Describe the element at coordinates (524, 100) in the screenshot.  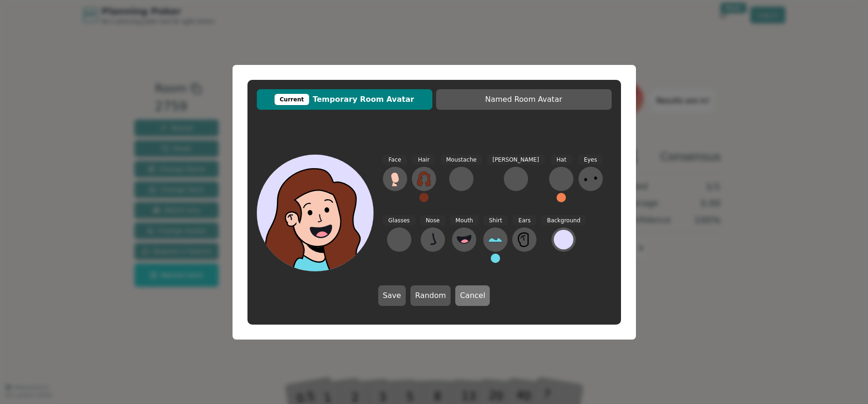
I see `button: Named Room Avatar` at that location.